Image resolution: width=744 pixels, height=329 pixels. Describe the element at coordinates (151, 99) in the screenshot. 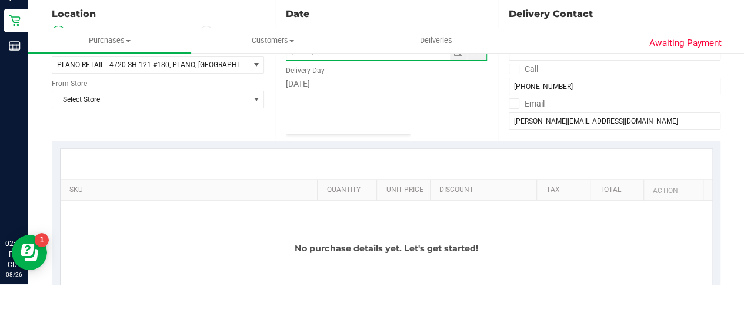

I see `span: Select Store` at that location.